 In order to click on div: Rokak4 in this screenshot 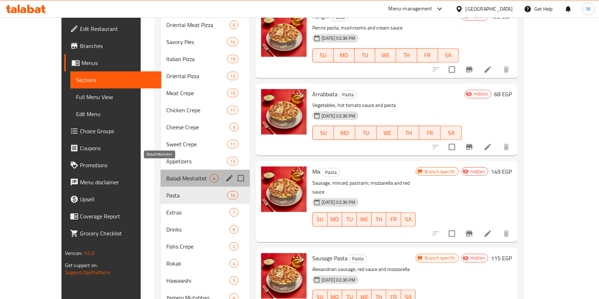, I will do `click(205, 264)`.